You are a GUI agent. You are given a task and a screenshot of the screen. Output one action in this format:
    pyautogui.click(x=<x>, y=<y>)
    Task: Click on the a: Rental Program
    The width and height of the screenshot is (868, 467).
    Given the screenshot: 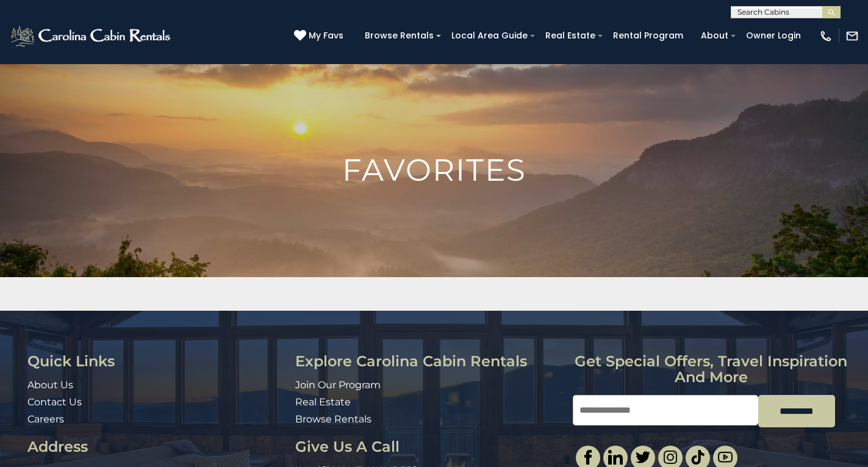 What is the action you would take?
    pyautogui.click(x=648, y=35)
    